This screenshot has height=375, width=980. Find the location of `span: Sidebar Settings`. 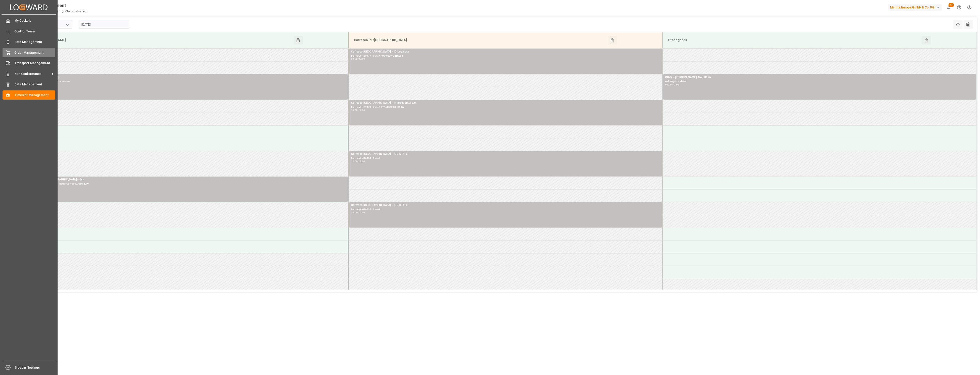

span: Sidebar Settings is located at coordinates (35, 367).